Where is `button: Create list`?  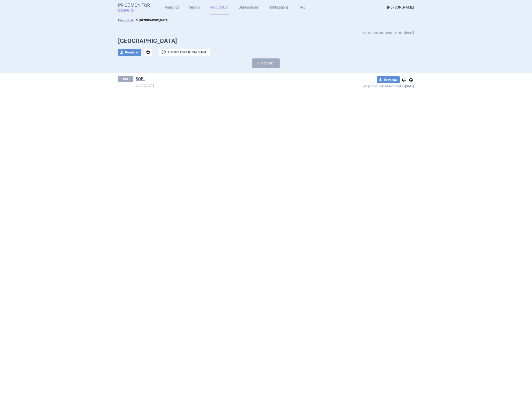 button: Create list is located at coordinates (266, 63).